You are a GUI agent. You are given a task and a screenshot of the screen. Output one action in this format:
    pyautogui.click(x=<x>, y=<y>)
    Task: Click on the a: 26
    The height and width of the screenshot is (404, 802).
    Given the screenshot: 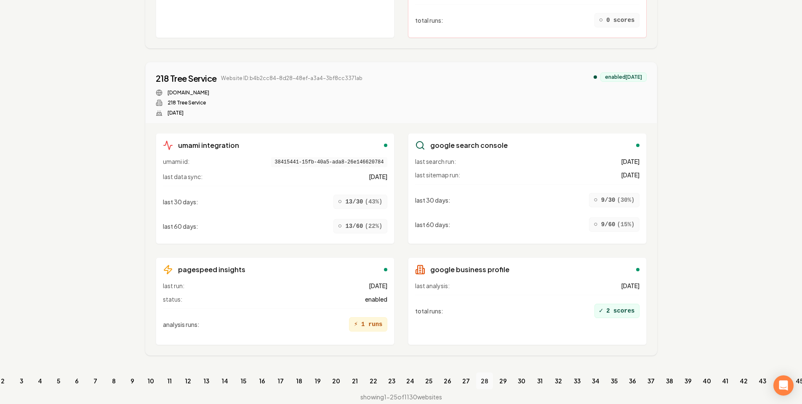 What is the action you would take?
    pyautogui.click(x=448, y=381)
    